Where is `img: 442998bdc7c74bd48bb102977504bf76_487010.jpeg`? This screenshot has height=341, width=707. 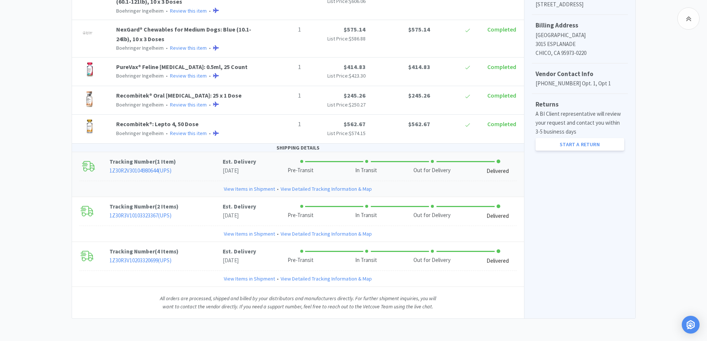 img: 442998bdc7c74bd48bb102977504bf76_487010.jpeg is located at coordinates (88, 33).